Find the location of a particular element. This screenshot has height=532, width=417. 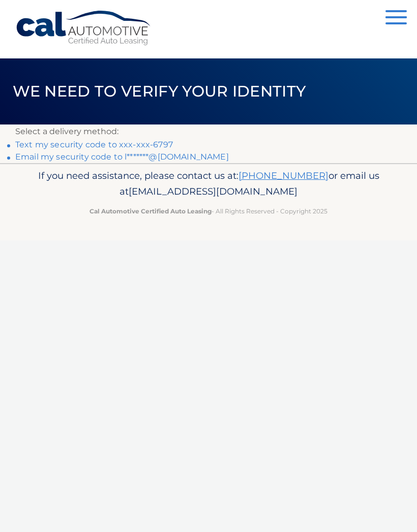

p: If you need assistance, please contact us at: or email us at is located at coordinates (208, 184).